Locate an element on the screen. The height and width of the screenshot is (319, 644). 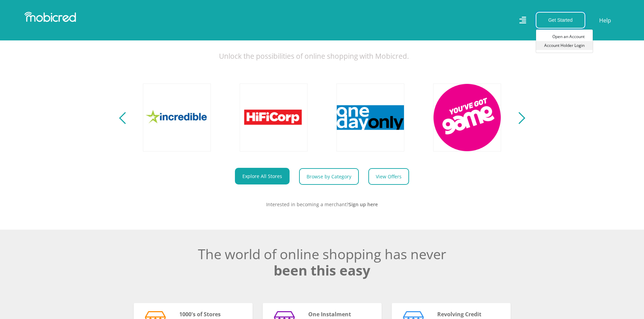
a: View Offers is located at coordinates (389, 176).